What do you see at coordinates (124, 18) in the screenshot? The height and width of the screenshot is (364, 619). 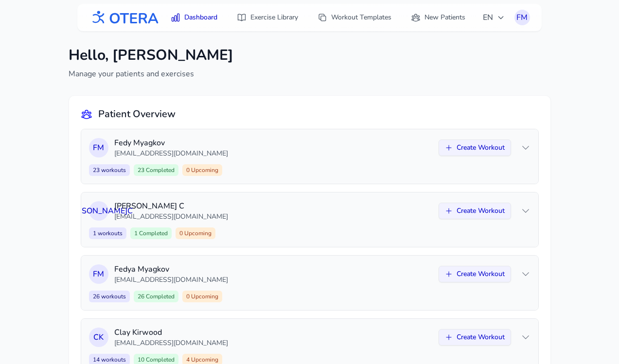 I see `img: OTERA logo` at bounding box center [124, 18].